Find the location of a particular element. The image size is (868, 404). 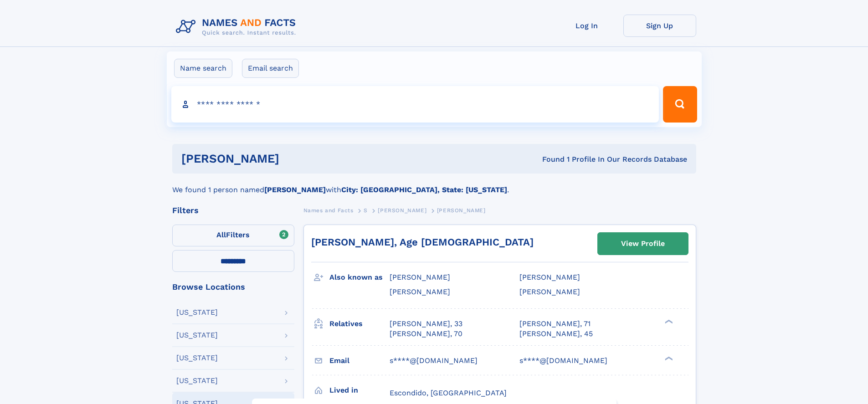

span: S is located at coordinates (365, 211).